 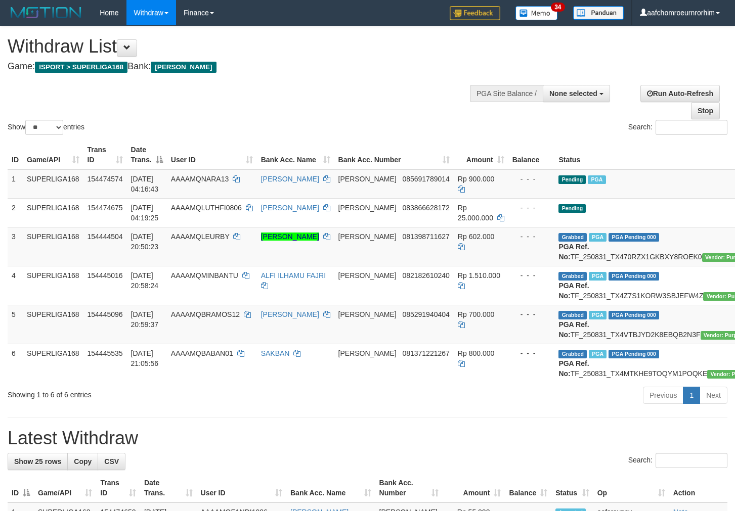 I want to click on th: Bank Acc. Name: activate to sort column ascending, so click(x=331, y=488).